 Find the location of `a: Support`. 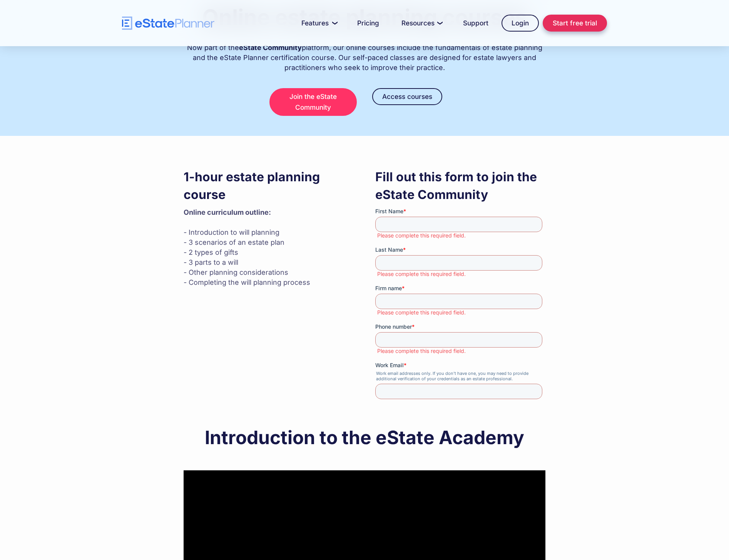

a: Support is located at coordinates (476, 23).